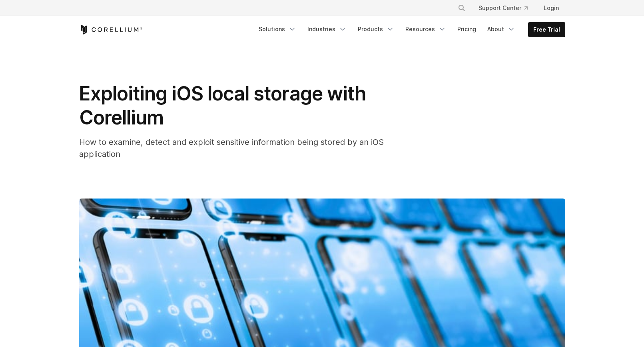  Describe the element at coordinates (327, 29) in the screenshot. I see `a: Industries` at that location.